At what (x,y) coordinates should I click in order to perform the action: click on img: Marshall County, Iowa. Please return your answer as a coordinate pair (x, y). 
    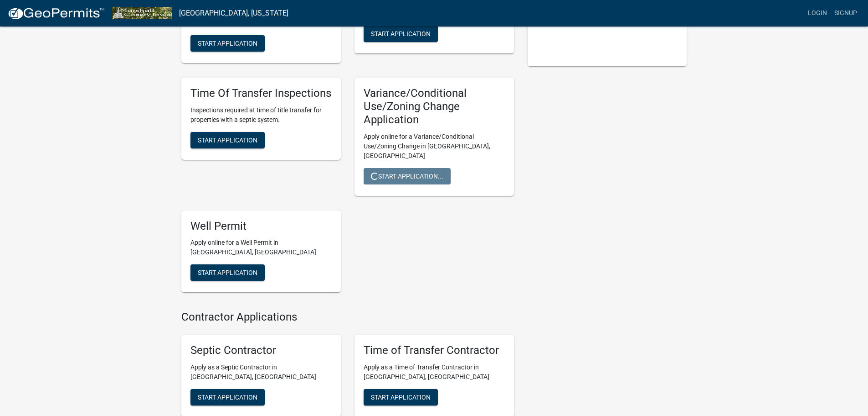
    Looking at the image, I should click on (142, 13).